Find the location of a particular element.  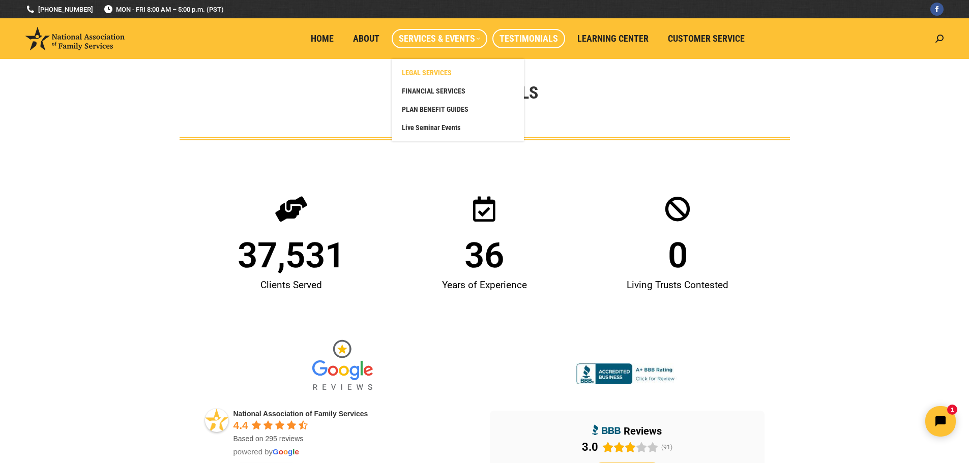

span: Live Seminar Events is located at coordinates (431, 128).